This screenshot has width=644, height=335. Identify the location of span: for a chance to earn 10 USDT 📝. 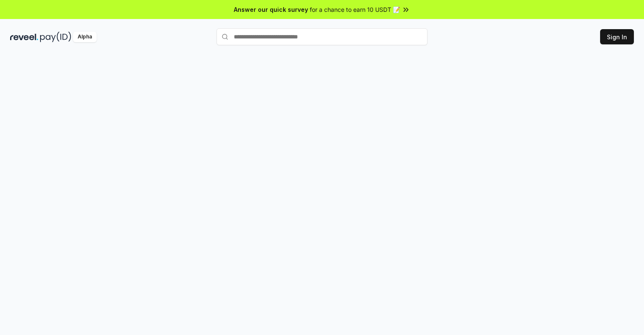
(355, 9).